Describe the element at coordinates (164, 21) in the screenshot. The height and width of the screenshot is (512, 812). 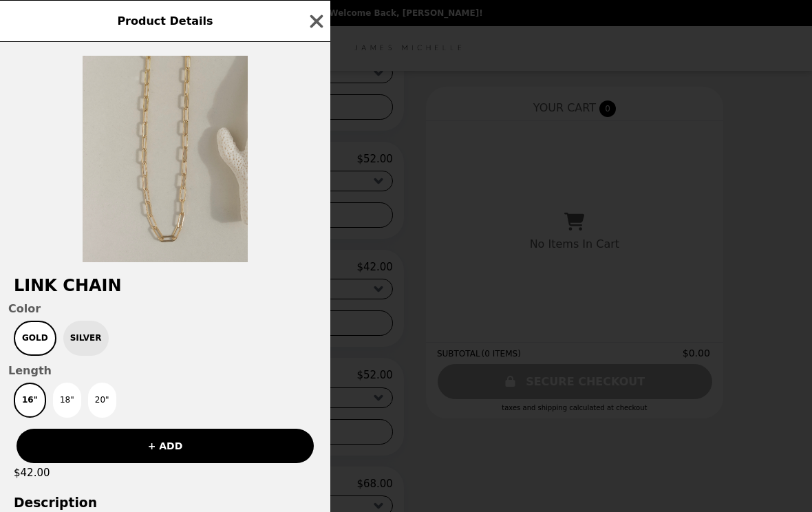
I see `span: Product Details` at that location.